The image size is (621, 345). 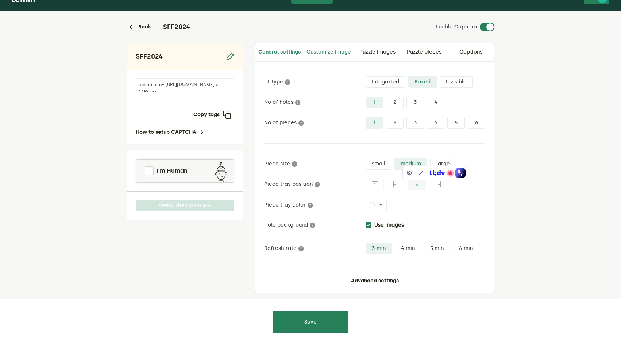 I want to click on a: Captions, so click(x=471, y=52).